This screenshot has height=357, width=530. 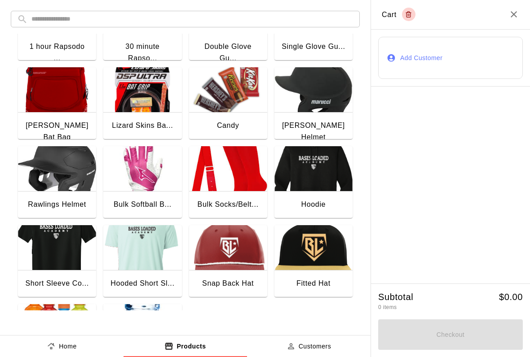 What do you see at coordinates (513, 14) in the screenshot?
I see `button: Close` at bounding box center [513, 14].